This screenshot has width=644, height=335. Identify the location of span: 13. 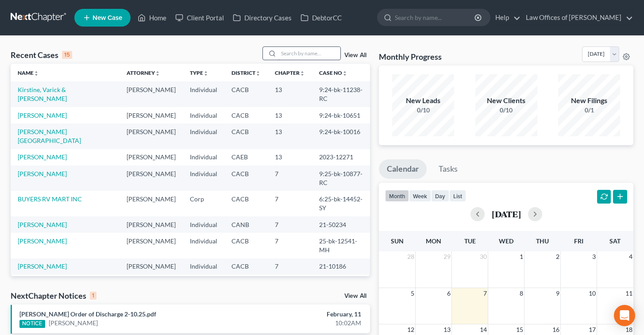
(447, 330).